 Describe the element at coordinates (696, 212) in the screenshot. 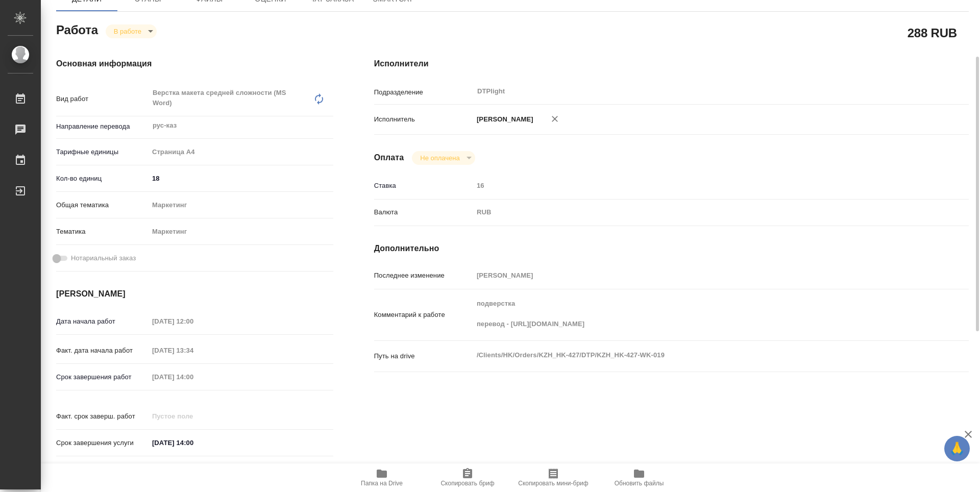

I see `div: RUB` at that location.